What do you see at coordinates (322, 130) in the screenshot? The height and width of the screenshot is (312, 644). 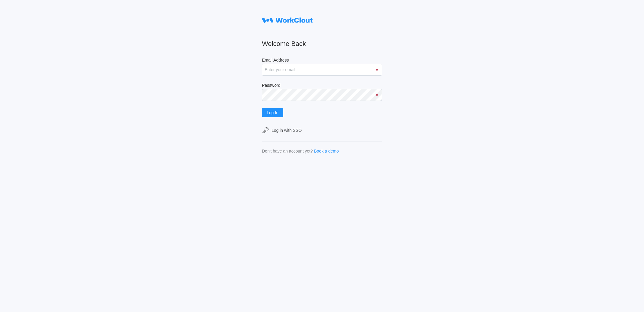 I see `a: Log in with SSO` at bounding box center [322, 130].